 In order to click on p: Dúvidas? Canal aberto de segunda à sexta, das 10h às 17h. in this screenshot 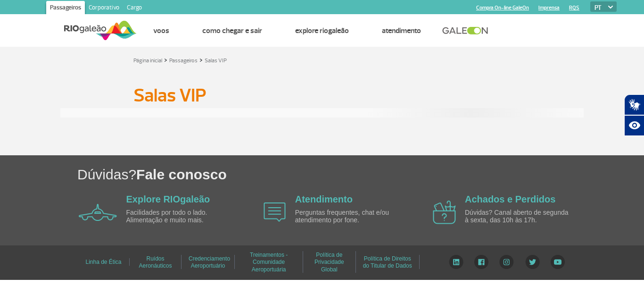, I will do `click(519, 216)`.